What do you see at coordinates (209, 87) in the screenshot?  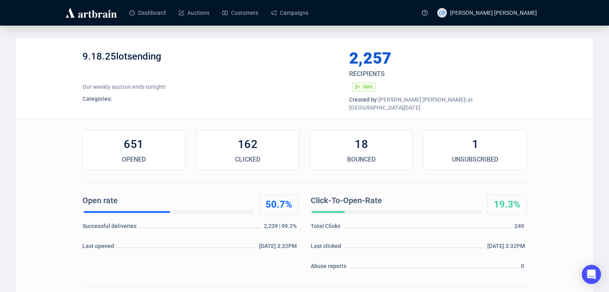 I see `div: Our weekly auction ends tonight!` at bounding box center [209, 87].